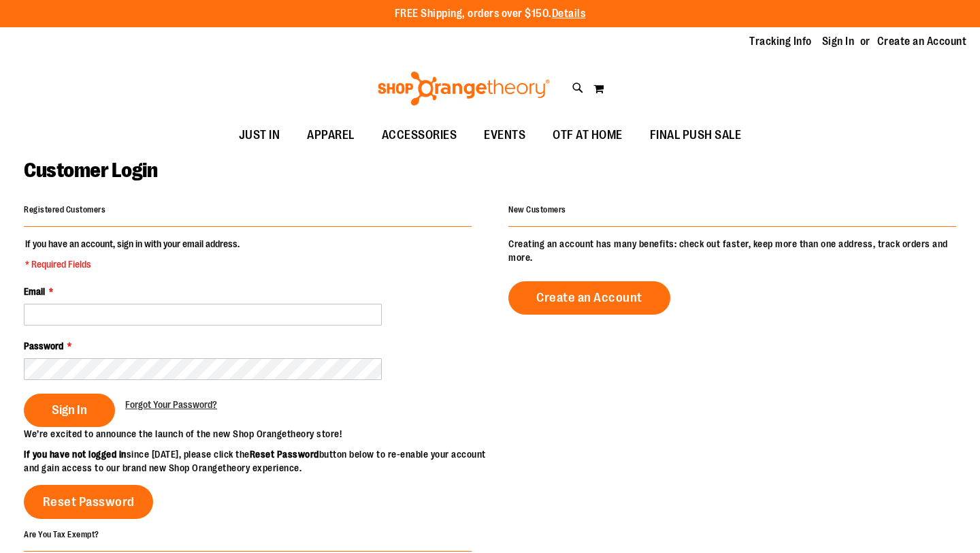 This screenshot has width=980, height=553. What do you see at coordinates (696, 134) in the screenshot?
I see `span: FINAL PUSH SALE` at bounding box center [696, 134].